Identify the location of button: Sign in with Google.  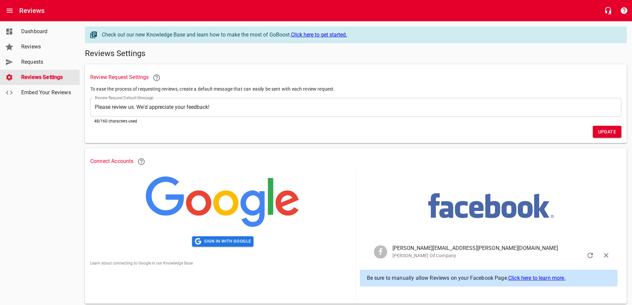
(223, 241).